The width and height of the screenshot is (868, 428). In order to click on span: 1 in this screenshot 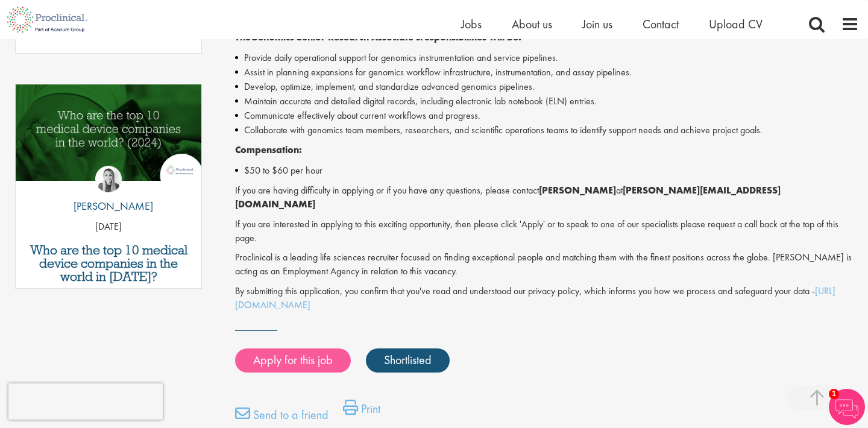, I will do `click(833, 394)`.